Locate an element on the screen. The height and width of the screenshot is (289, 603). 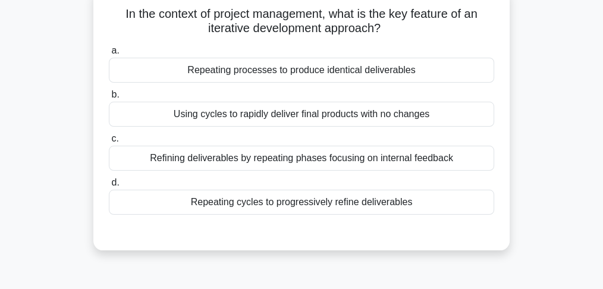
span: a. is located at coordinates (115, 50).